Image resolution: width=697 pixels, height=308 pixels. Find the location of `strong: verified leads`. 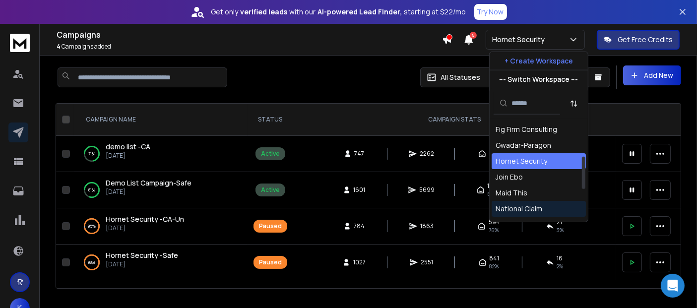

strong: verified leads is located at coordinates (264, 12).